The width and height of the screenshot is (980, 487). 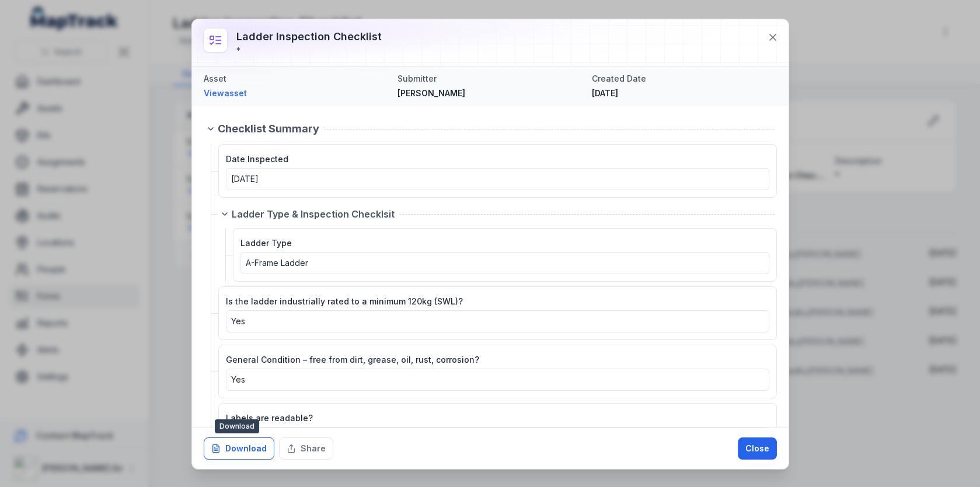 What do you see at coordinates (309, 37) in the screenshot?
I see `h3: Ladder Inspection Checklist` at bounding box center [309, 37].